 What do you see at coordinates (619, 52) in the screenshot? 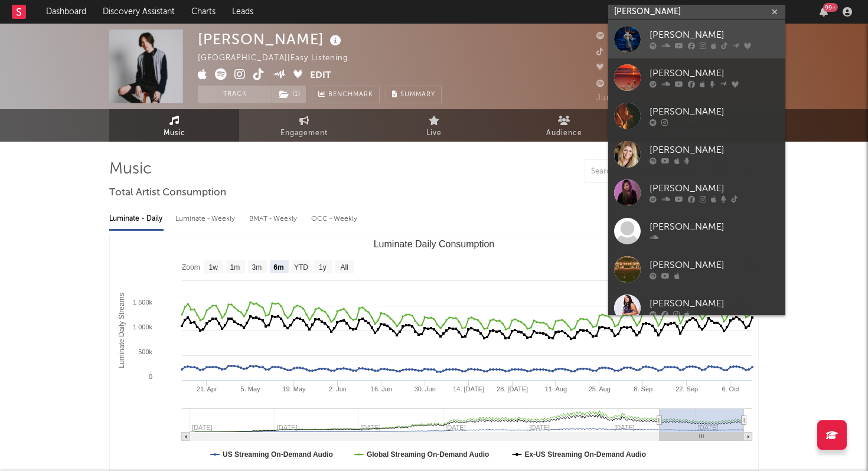
I see `span: 574,700` at bounding box center [619, 52].